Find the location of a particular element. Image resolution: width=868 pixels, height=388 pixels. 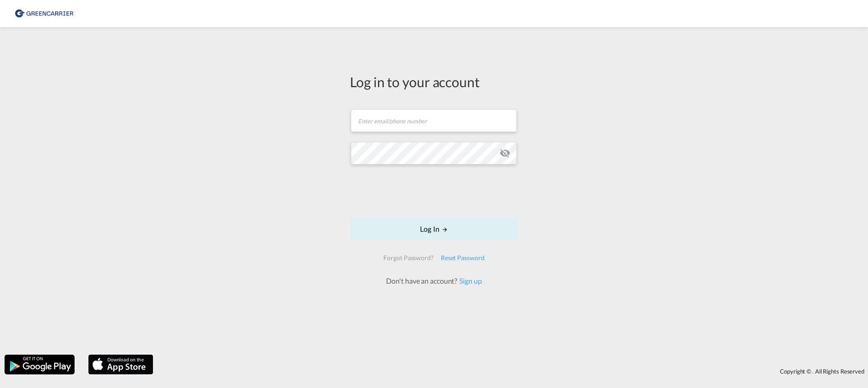

button: LOGIN is located at coordinates (434, 229).